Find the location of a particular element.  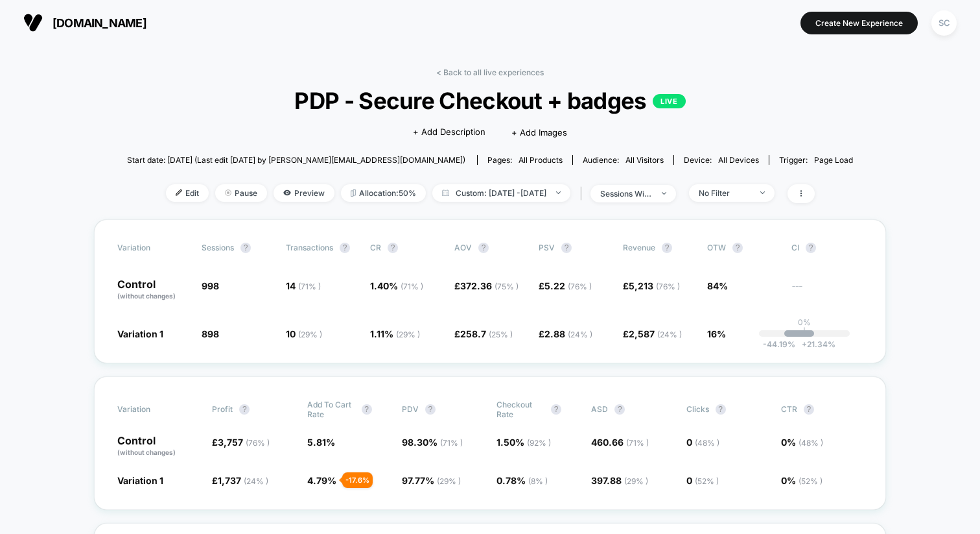

span: ( 71 % ) is located at coordinates (412, 286).